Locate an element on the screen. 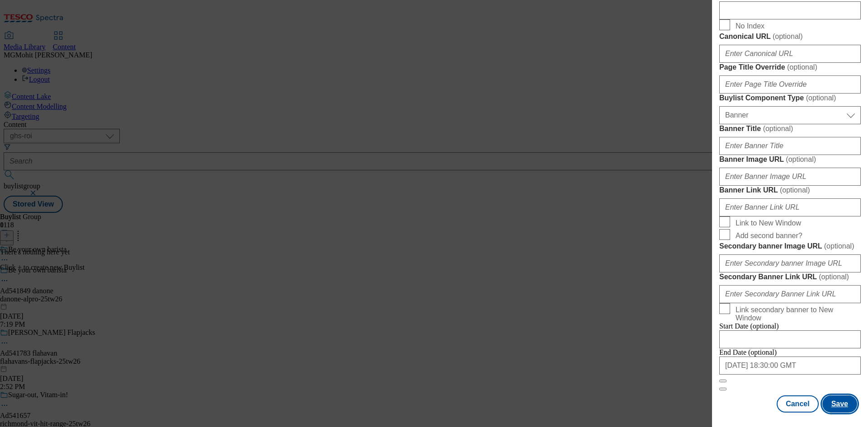 The width and height of the screenshot is (868, 427). span: Start Date (optional) is located at coordinates (750, 326).